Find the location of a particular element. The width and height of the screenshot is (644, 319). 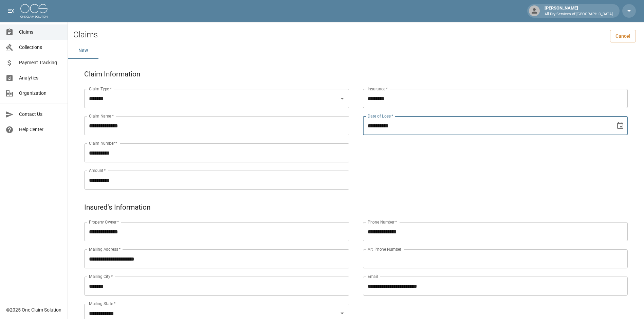

label: Mailing State is located at coordinates (102, 304).